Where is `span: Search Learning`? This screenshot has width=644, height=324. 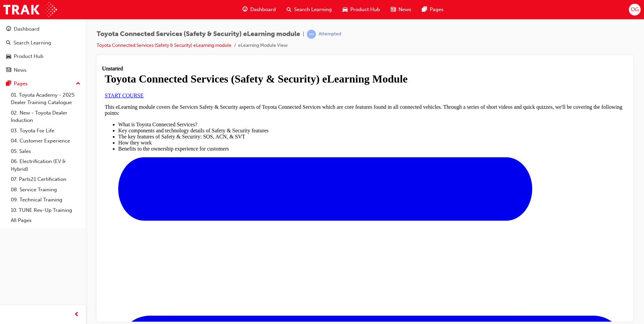
span: Search Learning is located at coordinates (313, 10).